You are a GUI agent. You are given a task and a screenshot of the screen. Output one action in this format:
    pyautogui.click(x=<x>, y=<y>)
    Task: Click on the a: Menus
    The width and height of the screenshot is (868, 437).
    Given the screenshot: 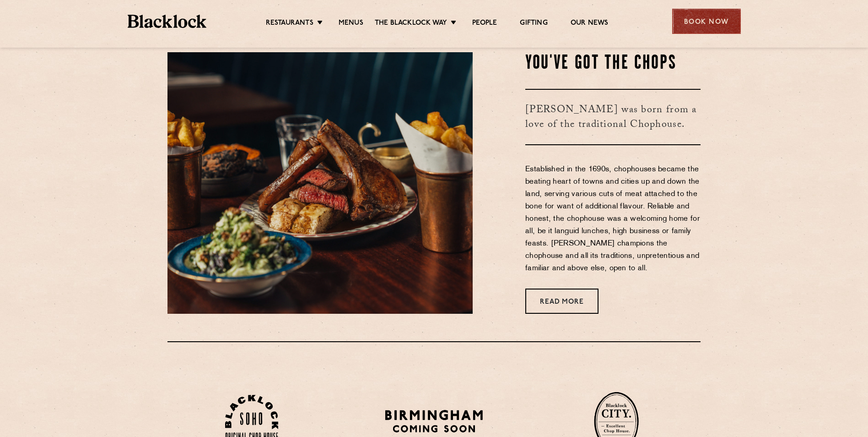 What is the action you would take?
    pyautogui.click(x=350, y=24)
    